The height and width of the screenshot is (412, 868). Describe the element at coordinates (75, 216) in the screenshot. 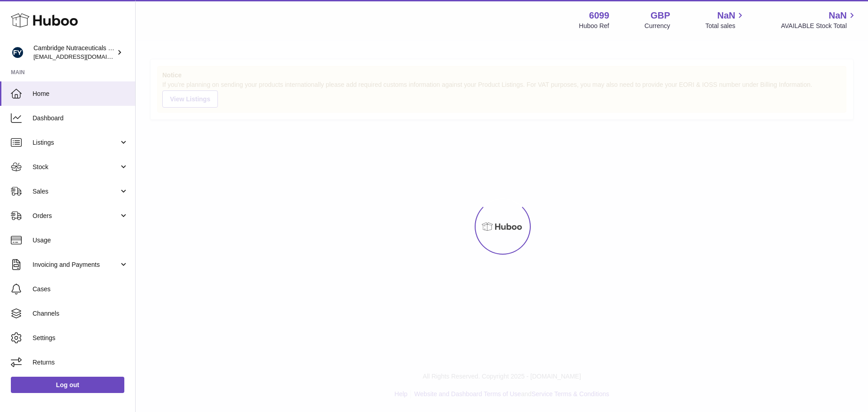

I see `span: Orders` at that location.